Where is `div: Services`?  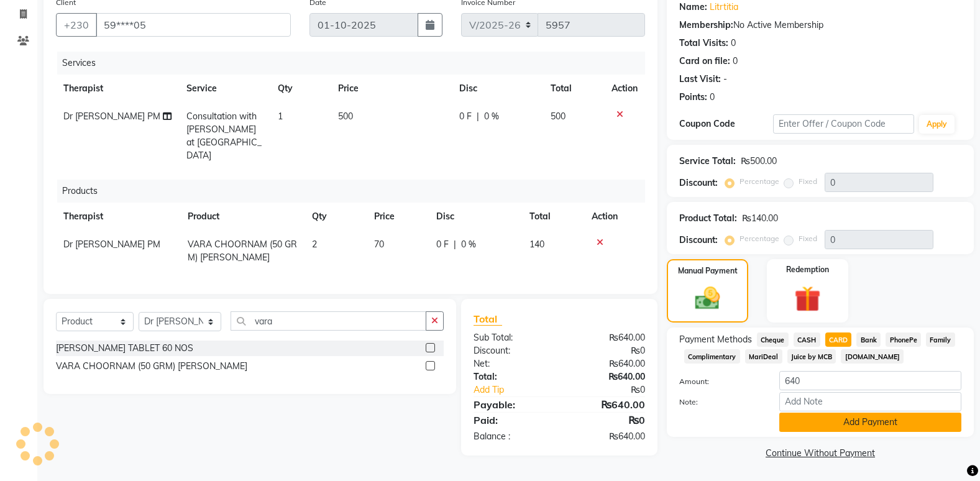
div: Services is located at coordinates (355, 62).